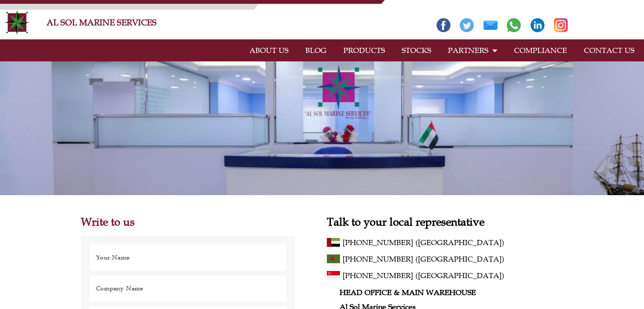 The height and width of the screenshot is (309, 644). Describe the element at coordinates (364, 50) in the screenshot. I see `a: PRODUCTS` at that location.